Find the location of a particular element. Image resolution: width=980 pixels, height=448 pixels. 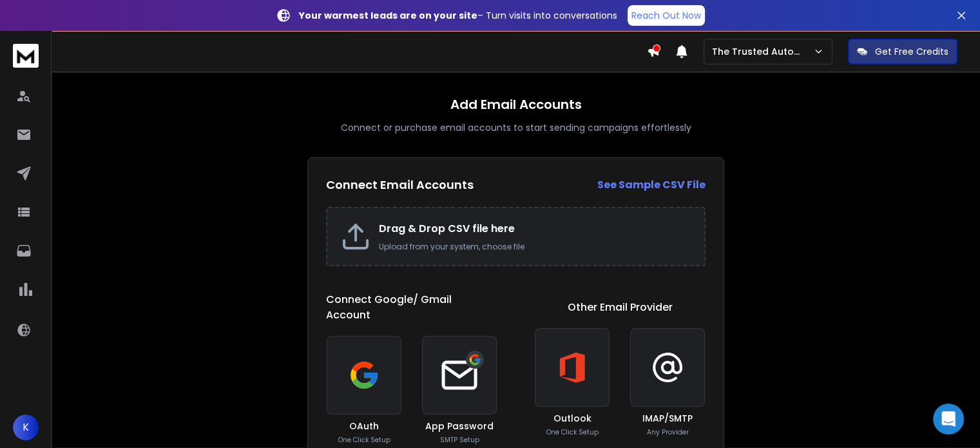

a: Reach Out Now is located at coordinates (666, 16).